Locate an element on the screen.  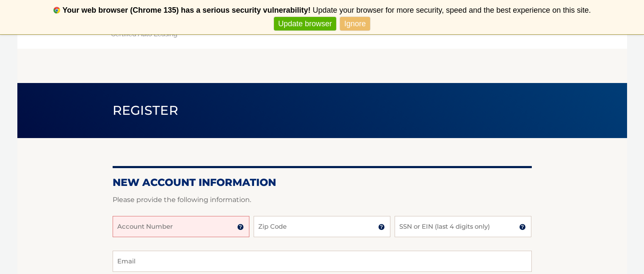
input: Zip Code is located at coordinates (322, 227).